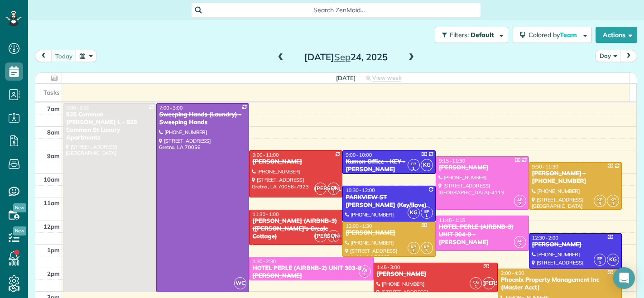  I want to click on button: today, so click(64, 56).